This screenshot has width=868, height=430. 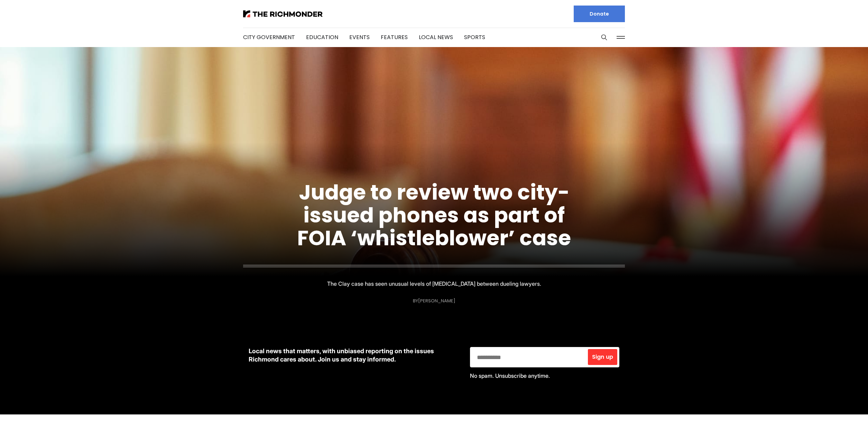 I want to click on button: Search this site, so click(x=604, y=37).